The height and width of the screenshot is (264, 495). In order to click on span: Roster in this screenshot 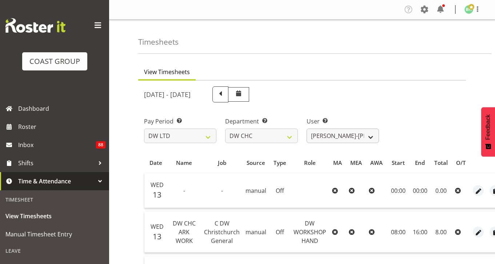, I will do `click(62, 127)`.